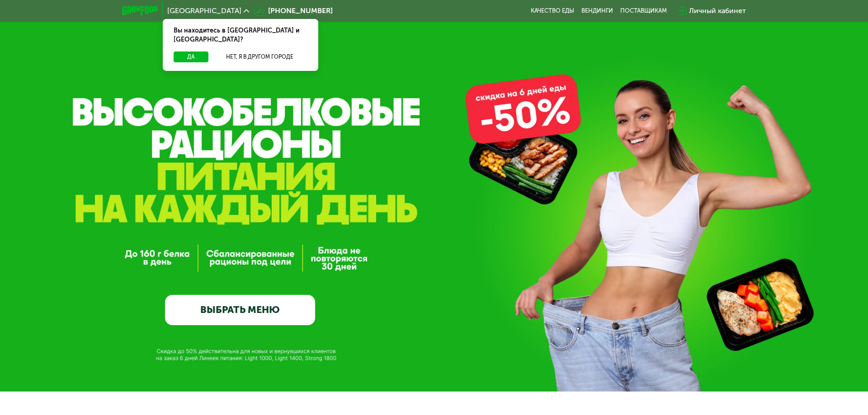 This screenshot has height=415, width=868. I want to click on div: Личный кабинет, so click(717, 11).